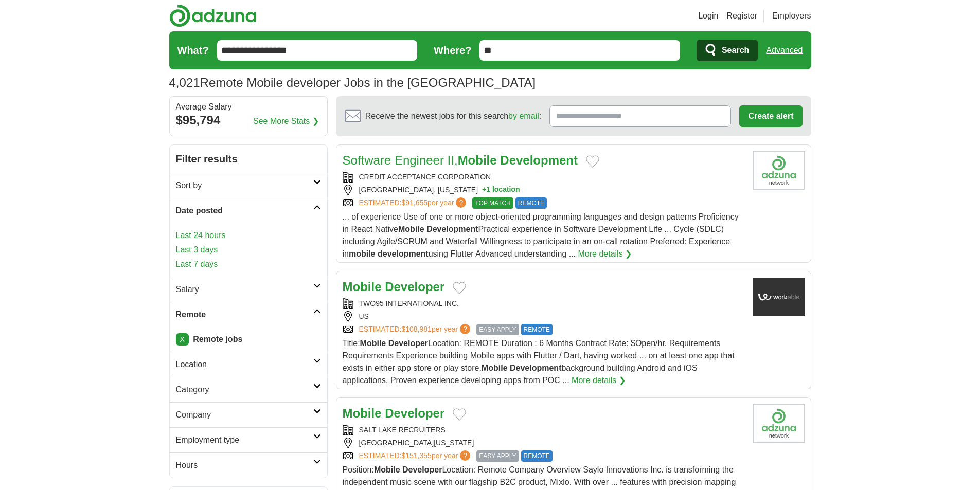  What do you see at coordinates (791, 16) in the screenshot?
I see `a: Employers` at bounding box center [791, 16].